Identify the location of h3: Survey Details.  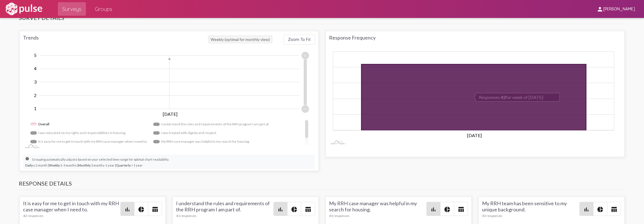
(322, 19).